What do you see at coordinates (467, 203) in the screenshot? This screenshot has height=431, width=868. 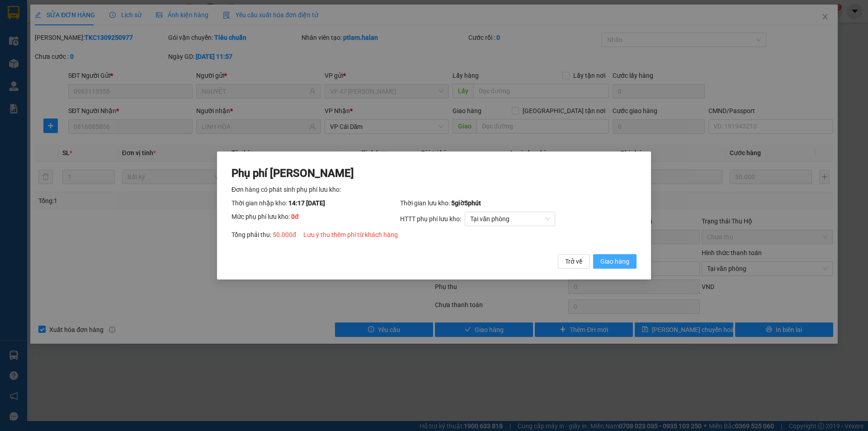 I see `span: 5 giờ 5 phút` at bounding box center [467, 203].